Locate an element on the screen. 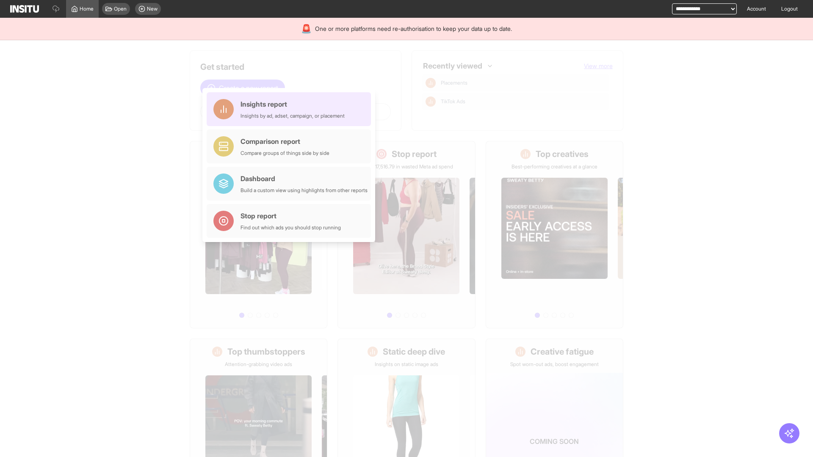  div: Build a custom view using highlights from other reports is located at coordinates (304, 191).